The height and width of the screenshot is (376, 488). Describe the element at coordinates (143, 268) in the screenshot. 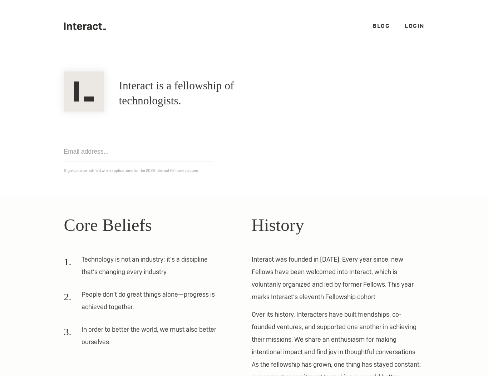

I see `li: Technology is not an industry; it’s a discipline that’s changing every industry.` at that location.